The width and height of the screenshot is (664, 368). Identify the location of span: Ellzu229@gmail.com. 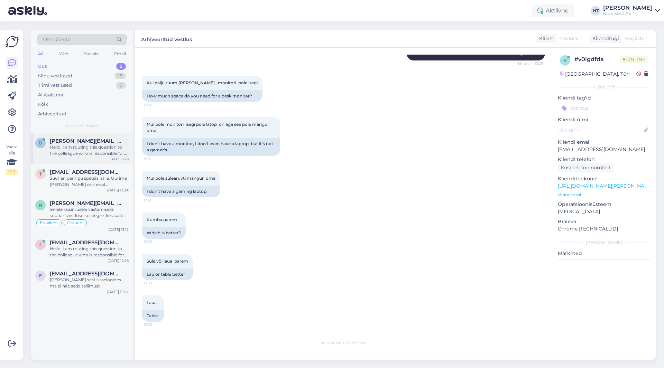
(86, 274).